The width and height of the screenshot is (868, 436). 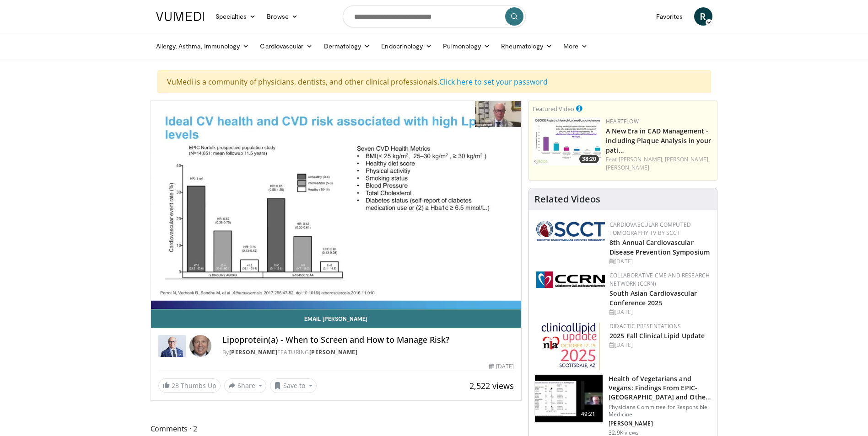 What do you see at coordinates (660, 411) in the screenshot?
I see `p: Physicians Committee for Responsible Medicine` at bounding box center [660, 411].